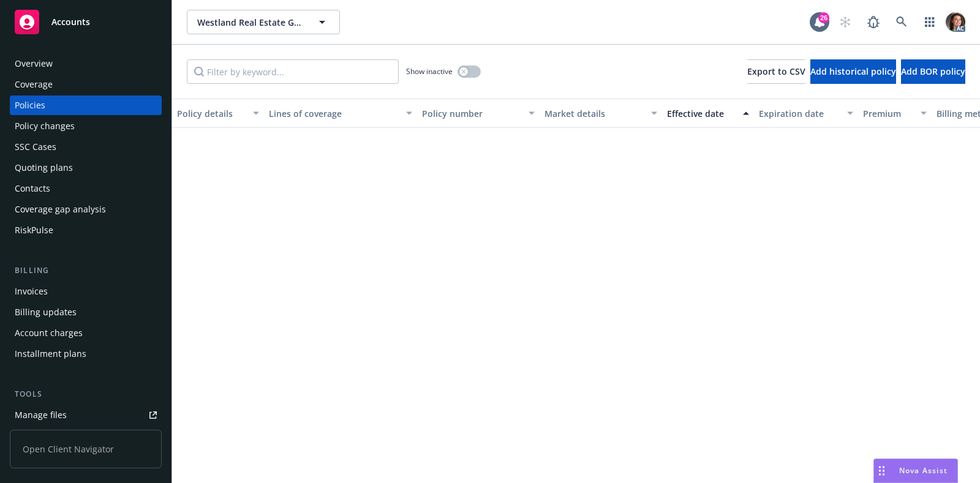 This screenshot has height=483, width=980. Describe the element at coordinates (776, 71) in the screenshot. I see `span: Export to CSV` at that location.